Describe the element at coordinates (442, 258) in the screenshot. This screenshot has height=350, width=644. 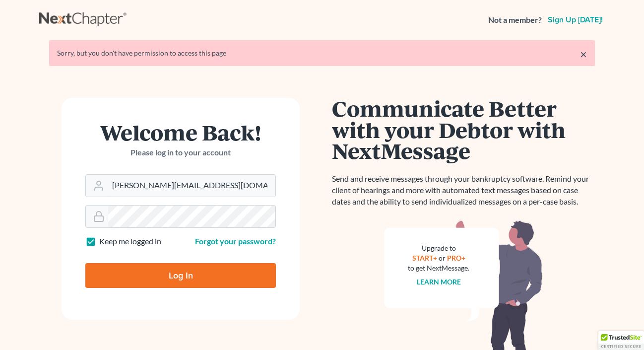
I see `span: or` at that location.